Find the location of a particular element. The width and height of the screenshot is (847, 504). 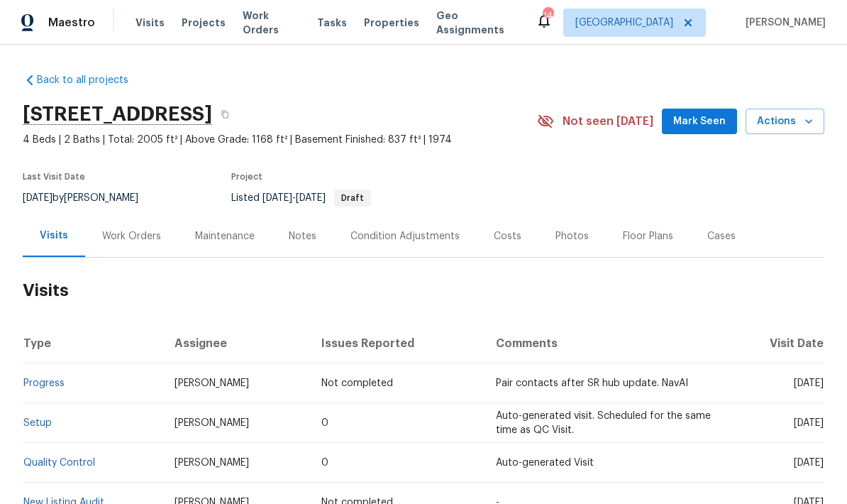

span: 4 Beds | 2 Baths | Total: 2005 ft² | Above Grade: 1168 ft² | Basement Finished: 837 ft² | 1974 is located at coordinates (280, 140).